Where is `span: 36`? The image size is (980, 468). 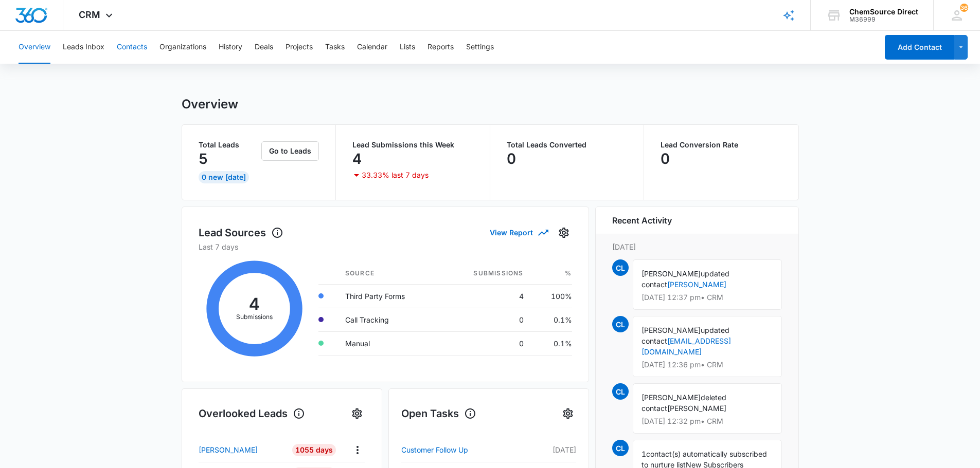 span: 36 is located at coordinates (964, 8).